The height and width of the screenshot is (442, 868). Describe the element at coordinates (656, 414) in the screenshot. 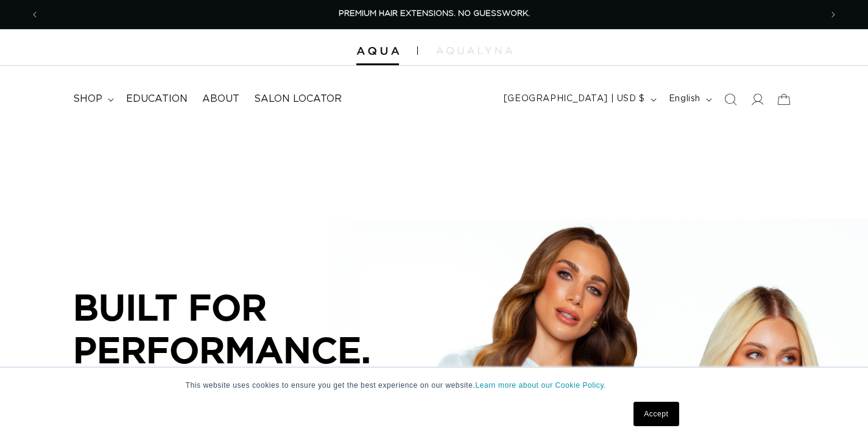

I see `a: Accept` at that location.